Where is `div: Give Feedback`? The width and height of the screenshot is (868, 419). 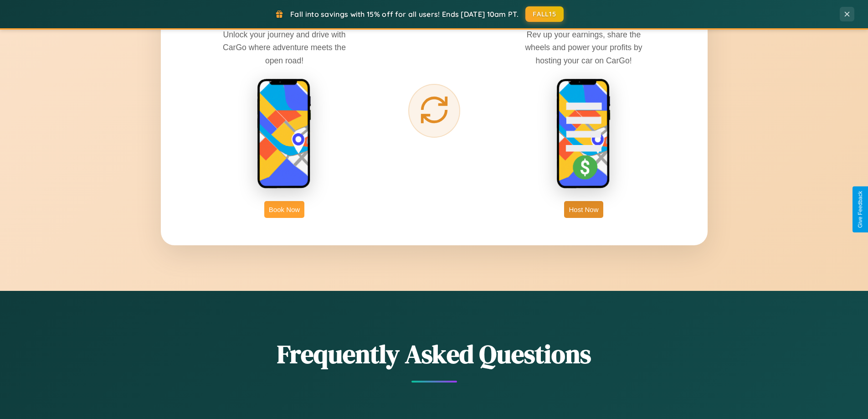
div: Give Feedback is located at coordinates (860, 209).